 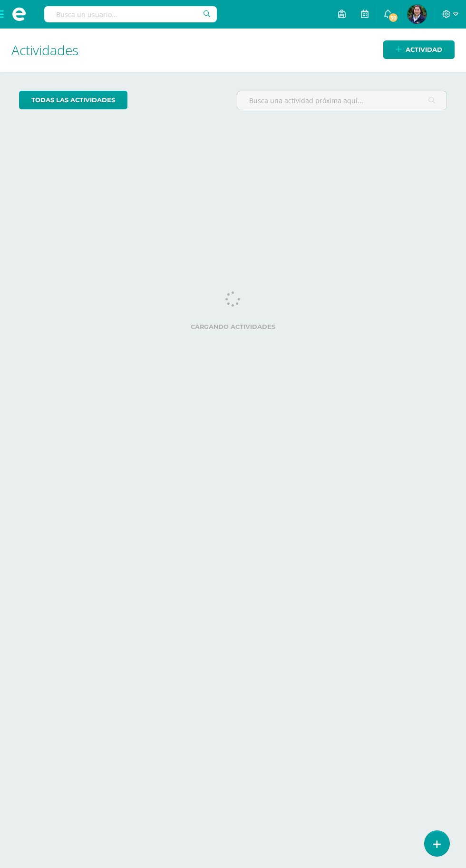 I want to click on span: Actividad, so click(x=423, y=50).